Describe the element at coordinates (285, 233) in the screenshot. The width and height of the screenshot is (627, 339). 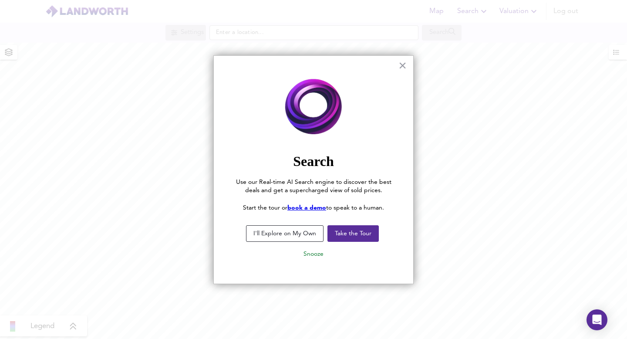
I see `button: I'll Explore on My Own` at that location.